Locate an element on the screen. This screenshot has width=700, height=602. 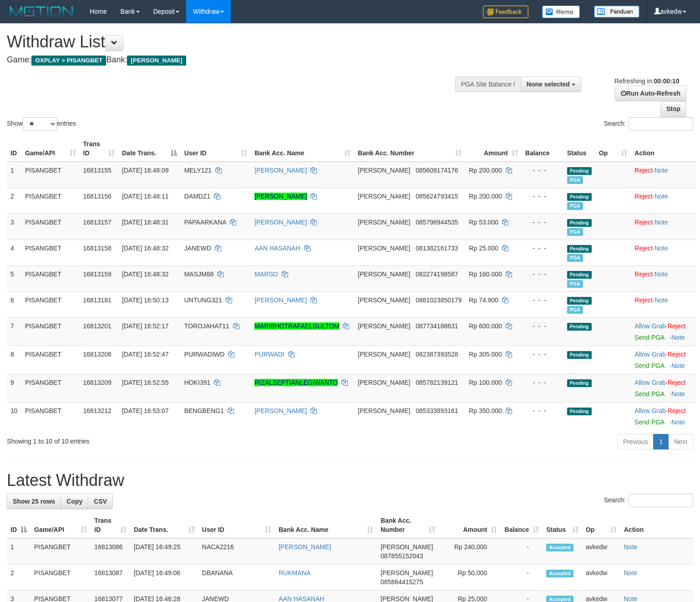
span: Rp 305.000 is located at coordinates (485, 354).